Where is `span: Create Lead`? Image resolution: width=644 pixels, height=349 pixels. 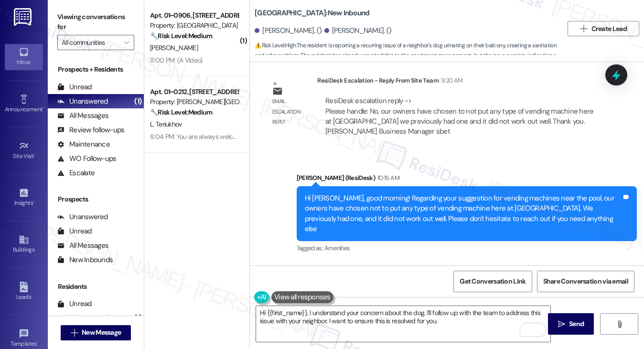
span: Create Lead is located at coordinates (609, 29).